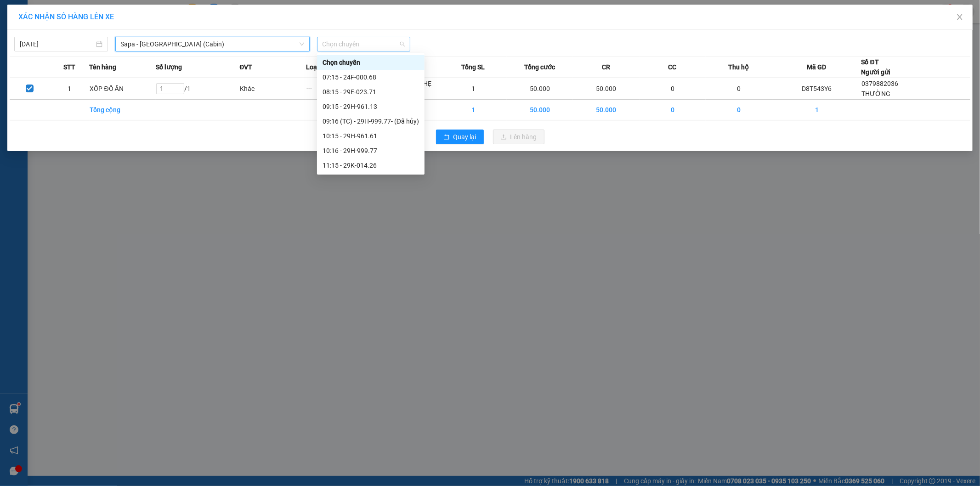  Describe the element at coordinates (371, 62) in the screenshot. I see `div: Chọn chuyến` at that location.